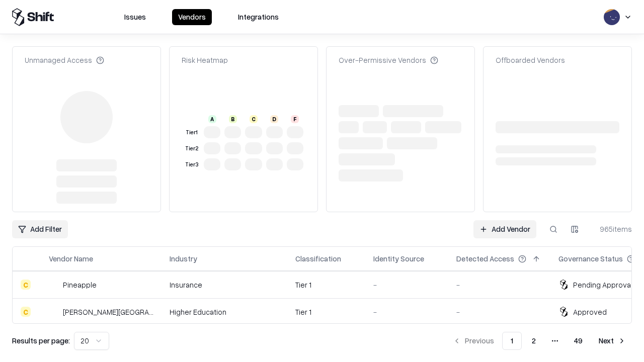 The image size is (644, 362). What do you see at coordinates (591, 259) in the screenshot?
I see `div: Governance Status` at bounding box center [591, 259].